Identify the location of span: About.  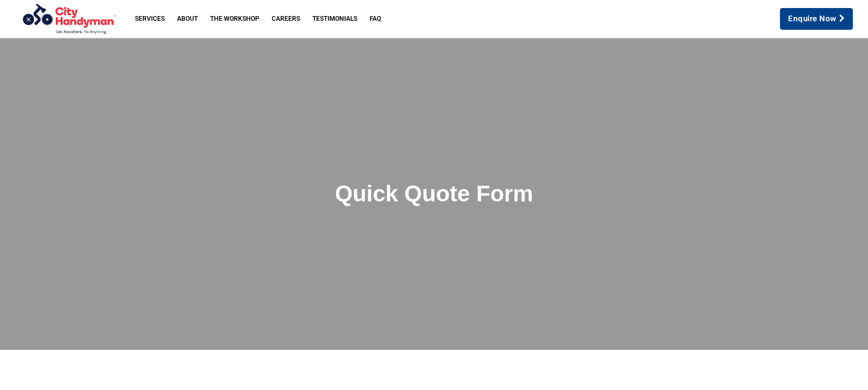
(187, 19).